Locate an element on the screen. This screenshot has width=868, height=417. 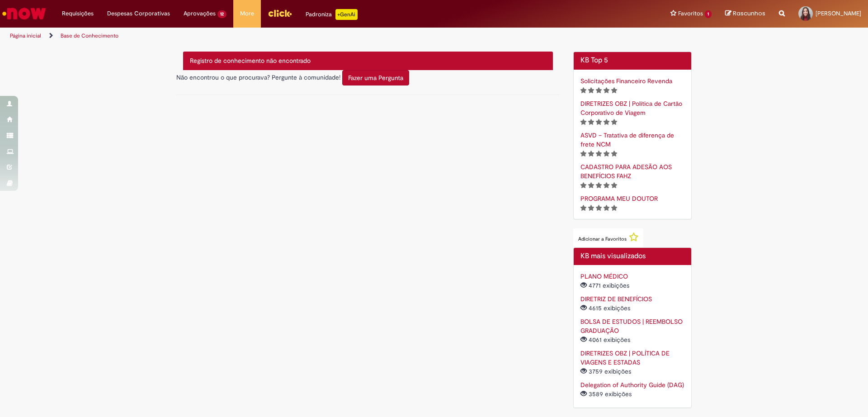
span: 3589 exibições is located at coordinates (607, 394).